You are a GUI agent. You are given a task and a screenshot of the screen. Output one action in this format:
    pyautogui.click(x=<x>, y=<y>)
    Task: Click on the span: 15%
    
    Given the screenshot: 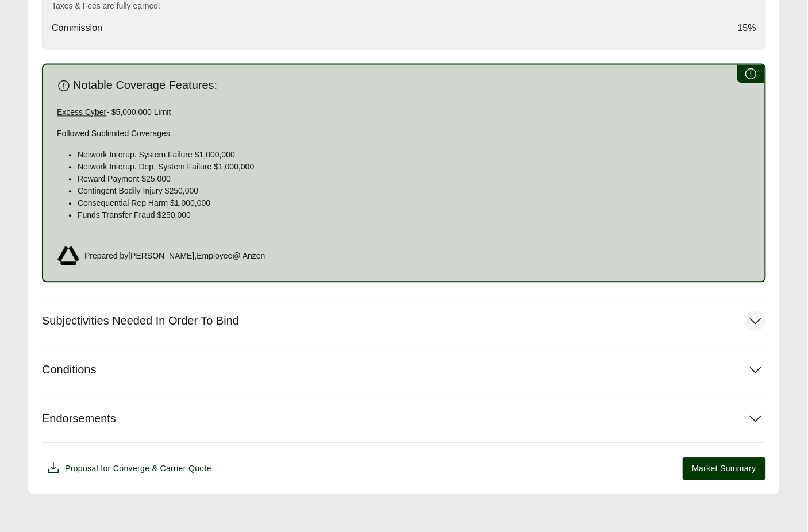 What is the action you would take?
    pyautogui.click(x=747, y=28)
    